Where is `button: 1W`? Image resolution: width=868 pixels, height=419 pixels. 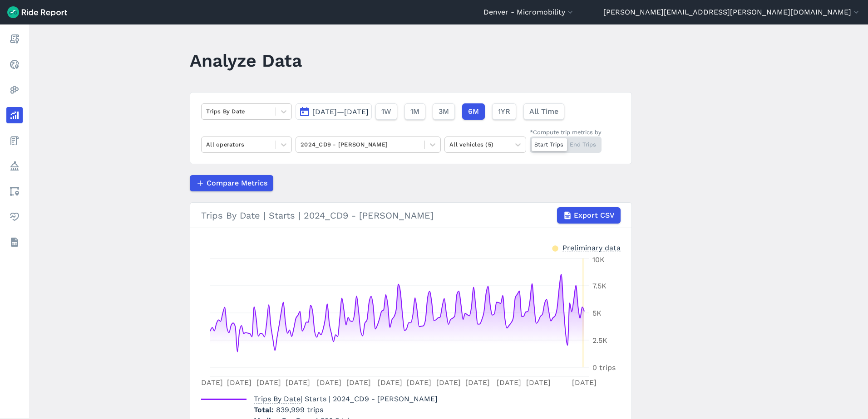
button: 1W is located at coordinates (386, 112).